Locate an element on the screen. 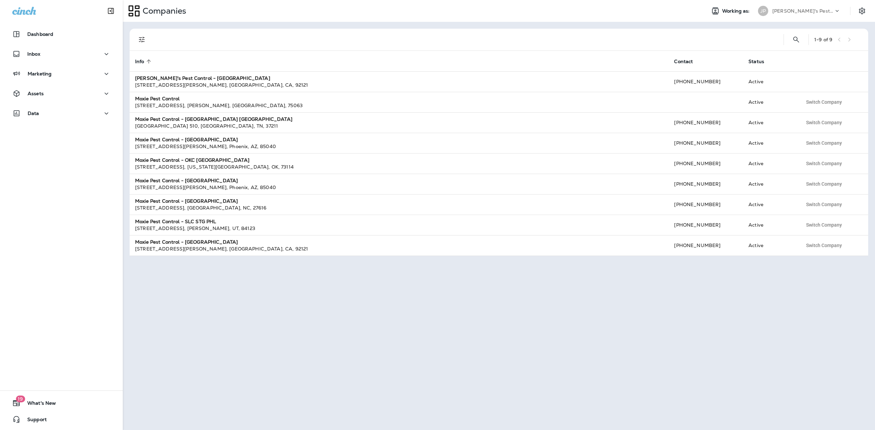  button: 19What's New is located at coordinates (61, 403).